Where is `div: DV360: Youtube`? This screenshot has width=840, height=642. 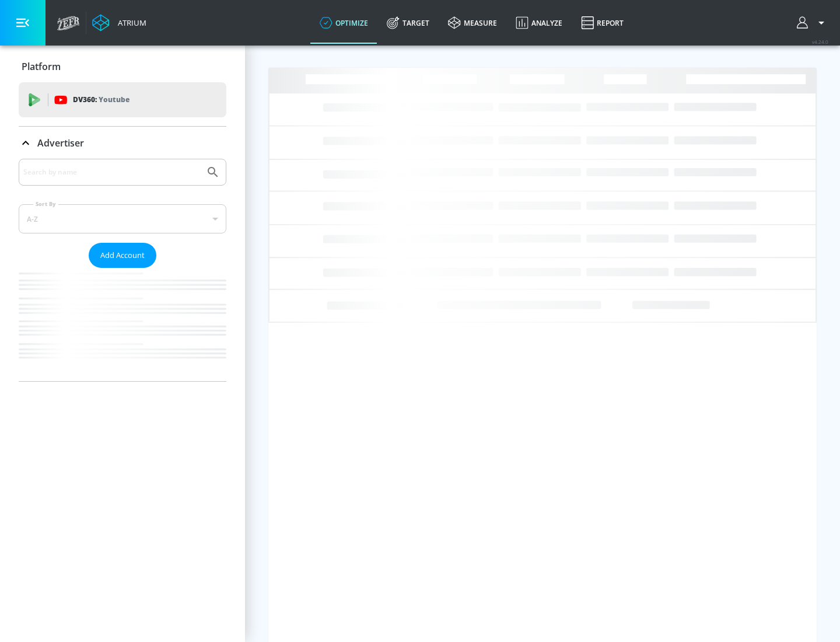
div: DV360: Youtube is located at coordinates (123, 100).